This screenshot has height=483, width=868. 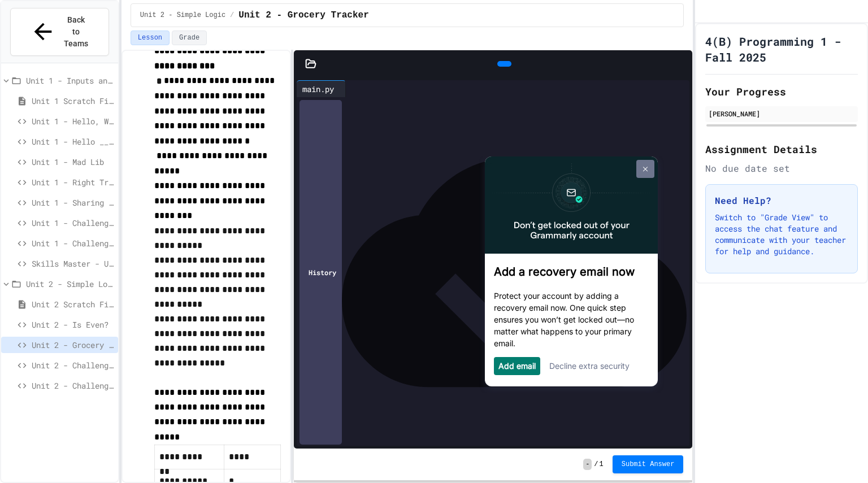 I want to click on div: No due date set, so click(x=782, y=168).